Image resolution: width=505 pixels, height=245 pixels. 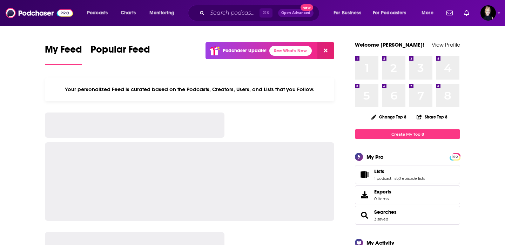 What do you see at coordinates (488, 13) in the screenshot?
I see `img: User Profile` at bounding box center [488, 13].